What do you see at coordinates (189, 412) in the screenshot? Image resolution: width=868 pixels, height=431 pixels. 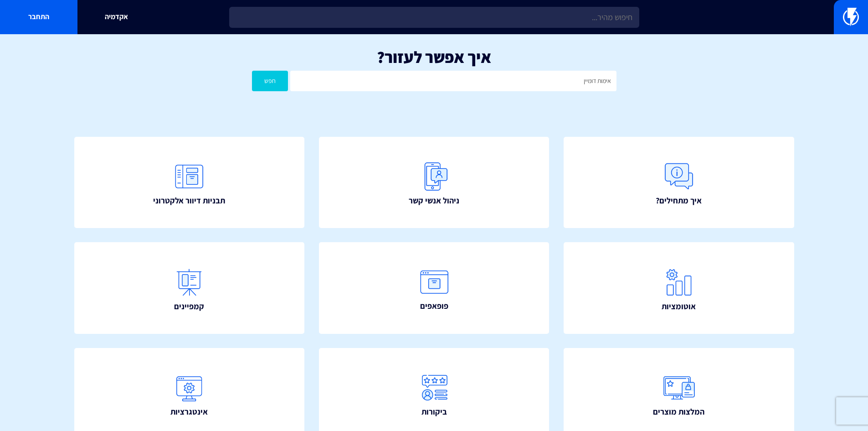 I see `span: אינטגרציות` at bounding box center [189, 412].